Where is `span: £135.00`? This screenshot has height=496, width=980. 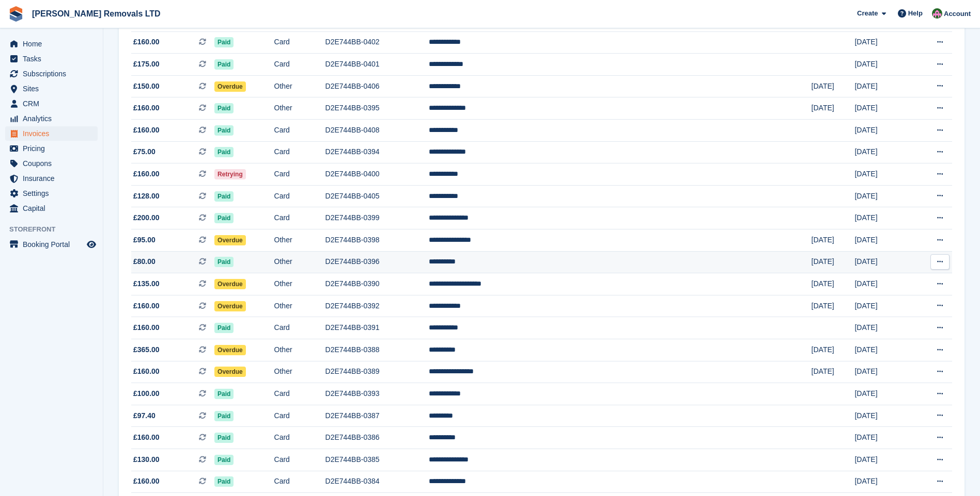 span: £135.00 is located at coordinates (146, 284).